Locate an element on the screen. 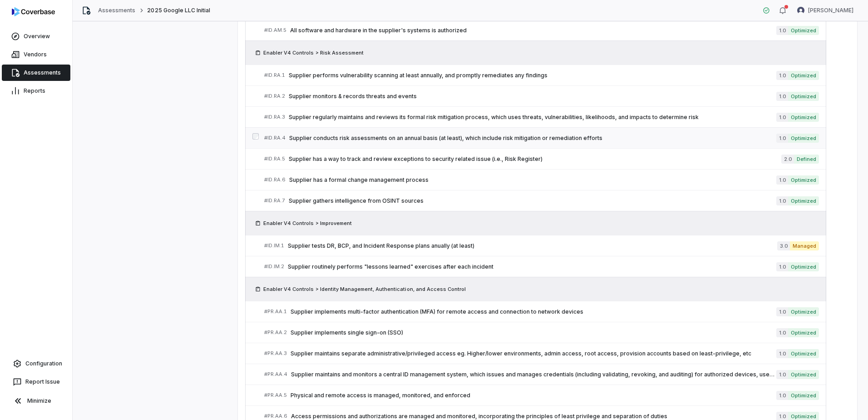  span: Supplier has a way to track and review exceptions to security related issue (i.e., Risk Register) is located at coordinates (535, 159).